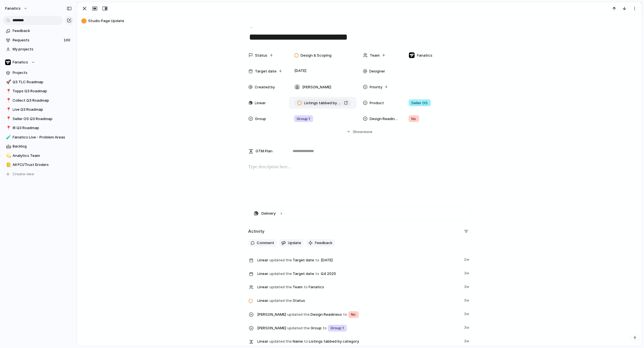 This screenshot has height=348, width=644. Describe the element at coordinates (38, 82) in the screenshot. I see `a: 🚀Q3 TLC Roadmap` at that location.